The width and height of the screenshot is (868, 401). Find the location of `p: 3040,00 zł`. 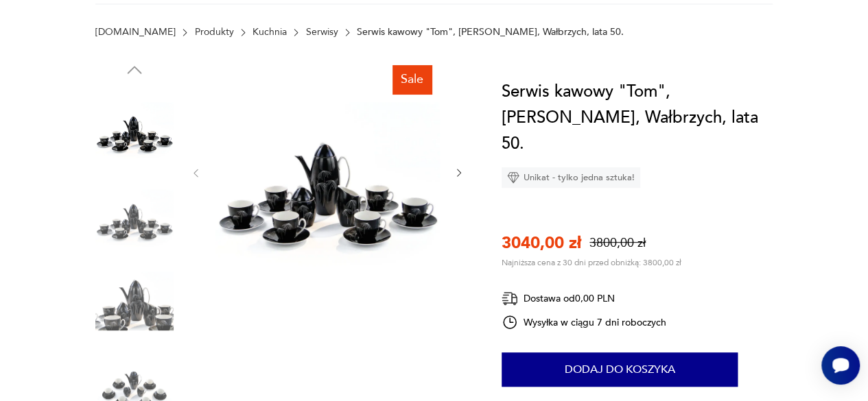

p: 3040,00 zł is located at coordinates (541, 243).